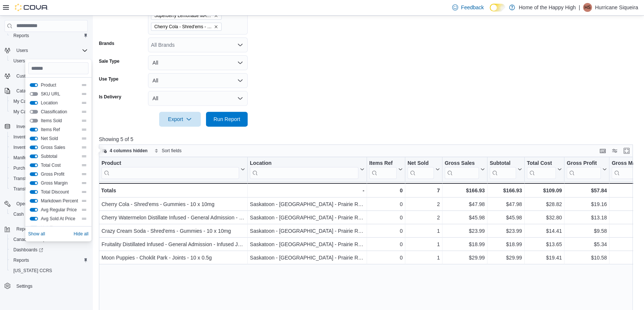  What do you see at coordinates (29, 250) in the screenshot?
I see `span: Dashboards` at bounding box center [29, 250].